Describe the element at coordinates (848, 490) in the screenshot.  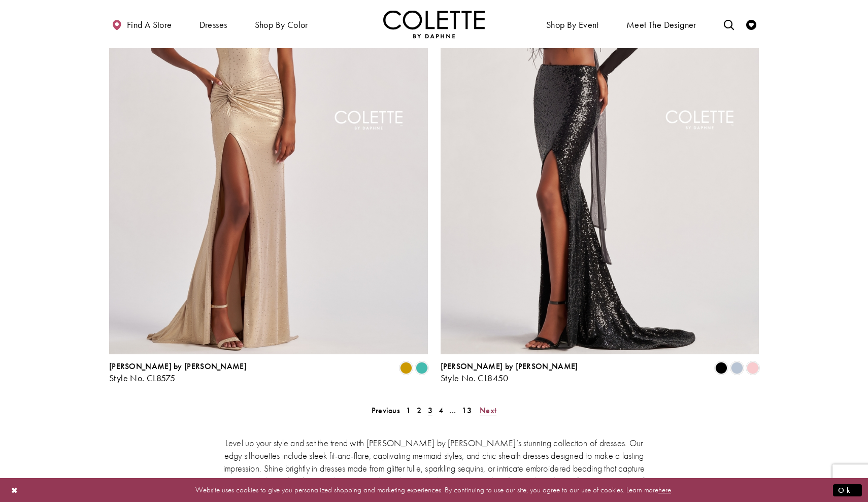
I see `button: Submit Dialog` at that location.